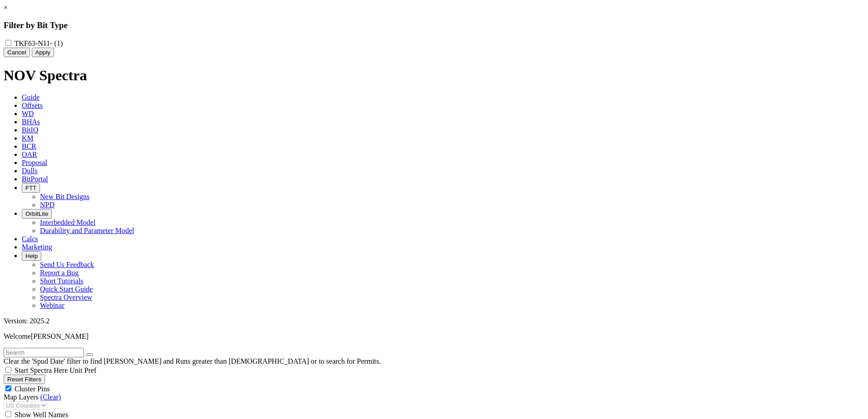 The image size is (868, 419). Describe the element at coordinates (68, 222) in the screenshot. I see `a: Interbedded Model` at that location.